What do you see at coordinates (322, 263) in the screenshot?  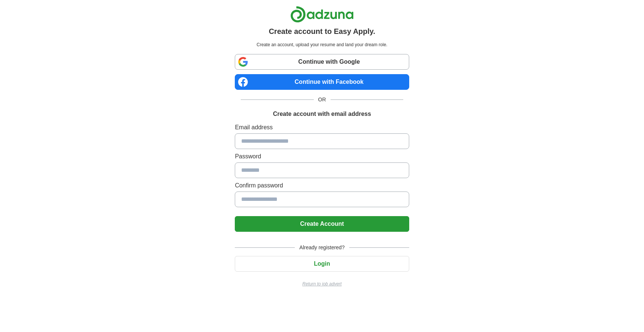 I see `a: Login` at bounding box center [322, 263].